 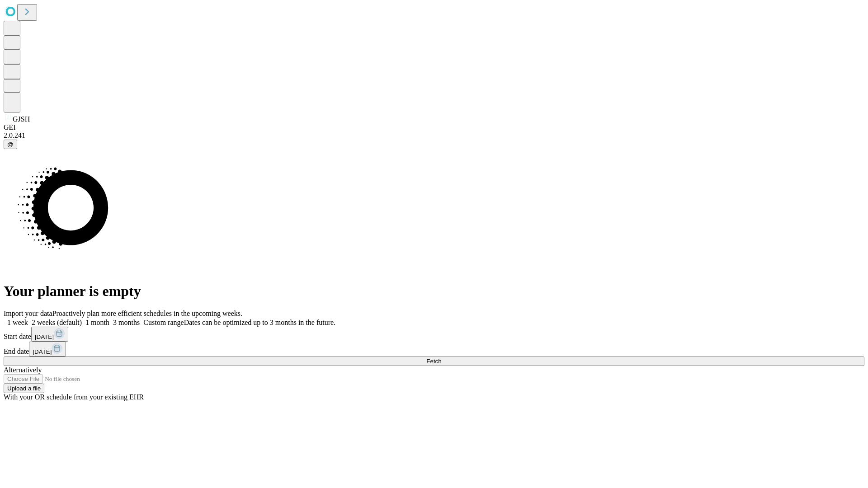 I want to click on span: Dates can be optimized up to 3 months in the future., so click(x=259, y=322).